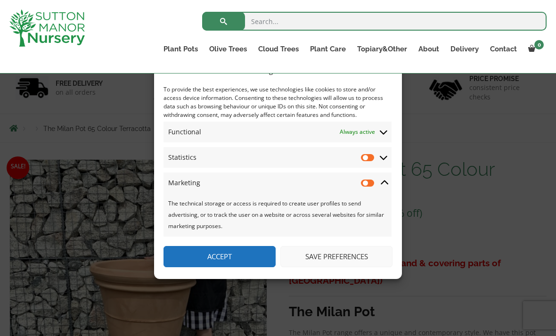  Describe the element at coordinates (184, 183) in the screenshot. I see `span: Marketing` at that location.